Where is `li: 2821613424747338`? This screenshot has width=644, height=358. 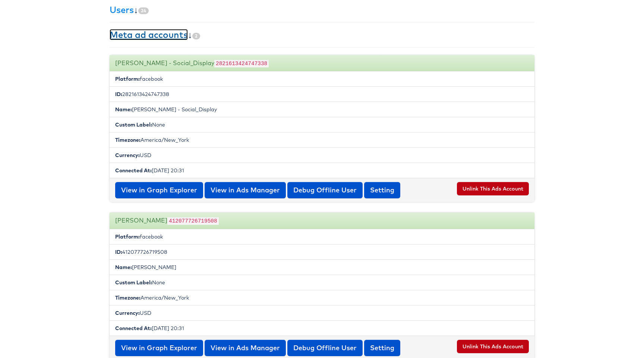 li: 2821613424747338 is located at coordinates (322, 94).